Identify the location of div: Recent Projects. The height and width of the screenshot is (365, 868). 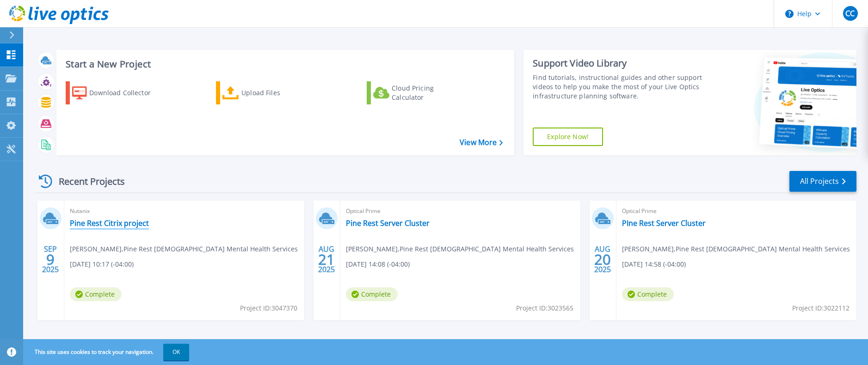
(87, 181).